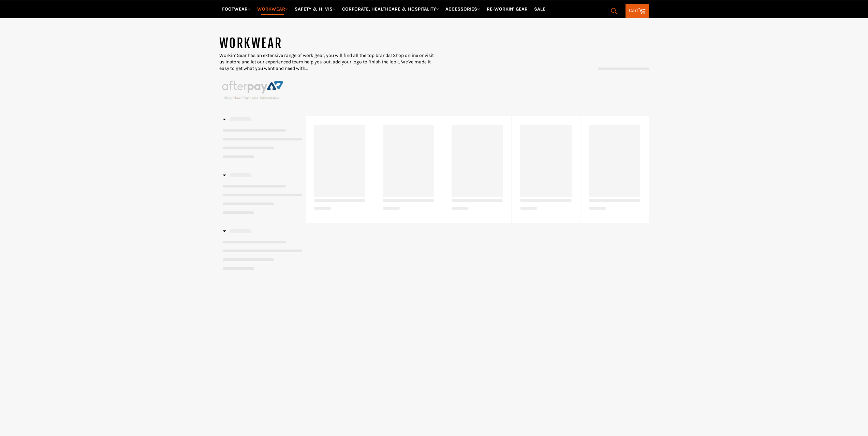  What do you see at coordinates (637, 11) in the screenshot?
I see `a: Cart` at bounding box center [637, 11].